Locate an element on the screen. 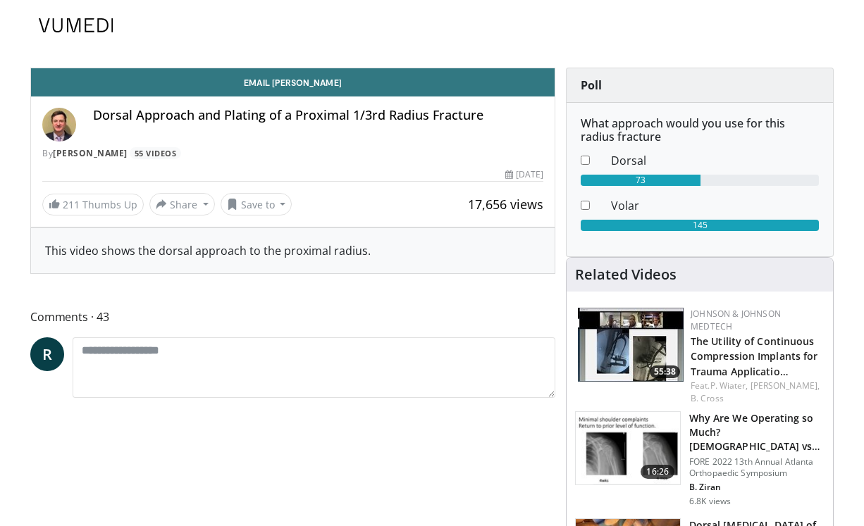 This screenshot has height=526, width=864. span: Comments 43 is located at coordinates (292, 317).